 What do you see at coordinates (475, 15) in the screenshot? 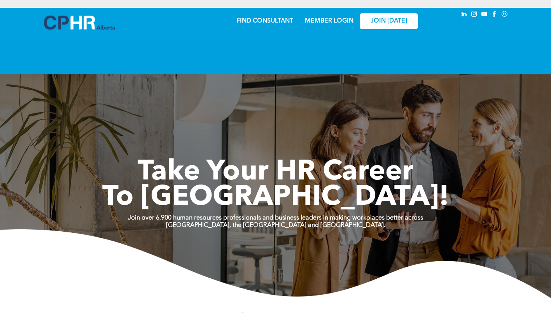
I see `a: instagram` at bounding box center [475, 15].